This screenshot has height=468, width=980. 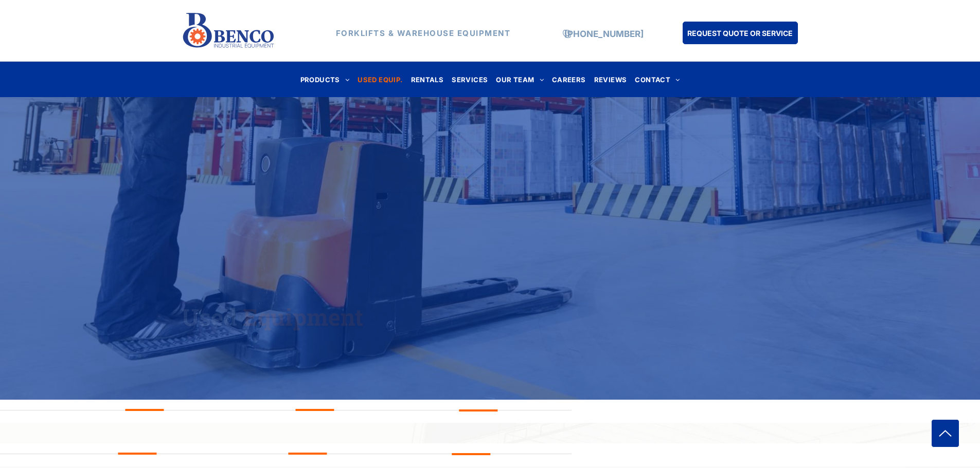 I want to click on span: Used, so click(x=209, y=316).